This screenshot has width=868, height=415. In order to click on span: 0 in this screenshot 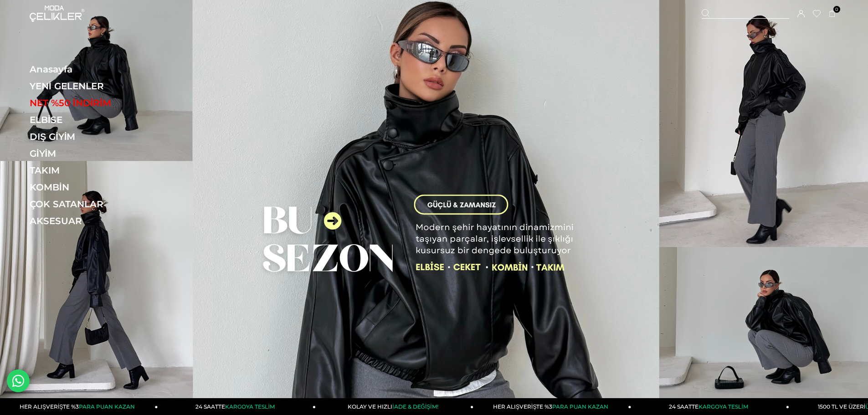, I will do `click(837, 9)`.